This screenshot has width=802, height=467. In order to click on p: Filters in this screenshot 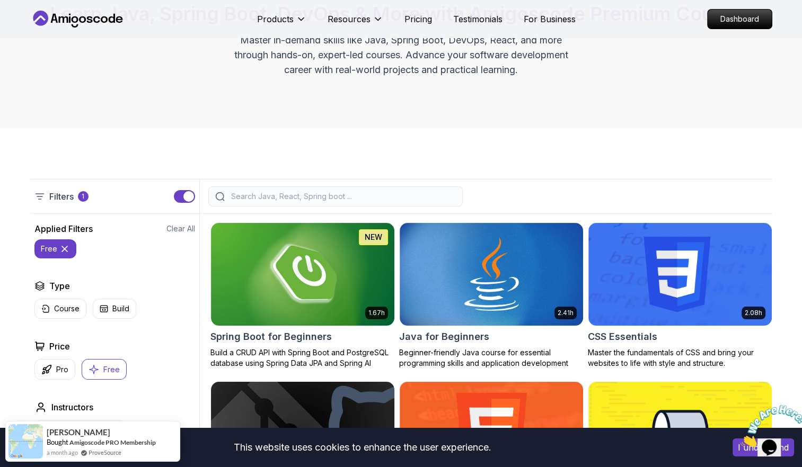, I will do `click(61, 197)`.